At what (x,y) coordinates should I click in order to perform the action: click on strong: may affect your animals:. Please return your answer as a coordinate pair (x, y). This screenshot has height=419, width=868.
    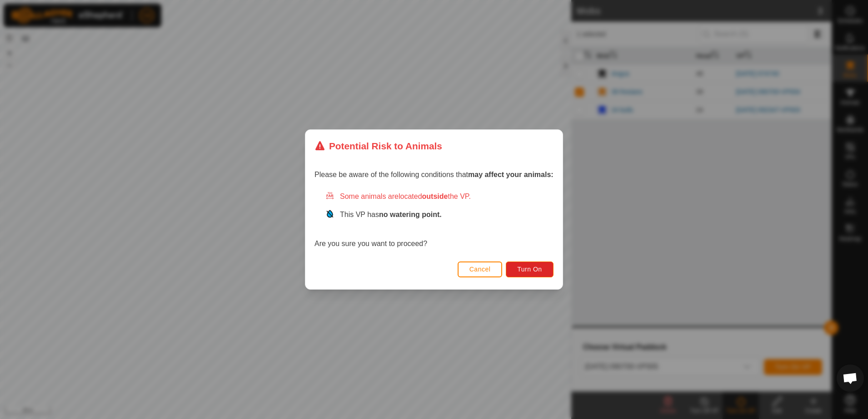
    Looking at the image, I should click on (511, 174).